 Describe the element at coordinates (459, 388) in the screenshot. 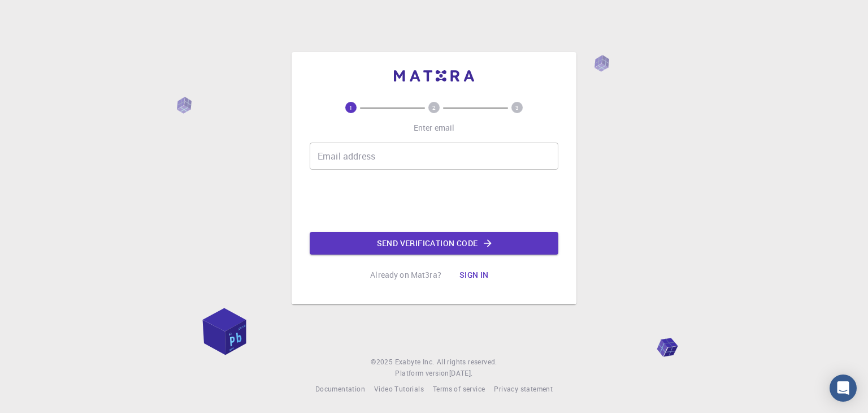

I see `span: Terms of service` at that location.